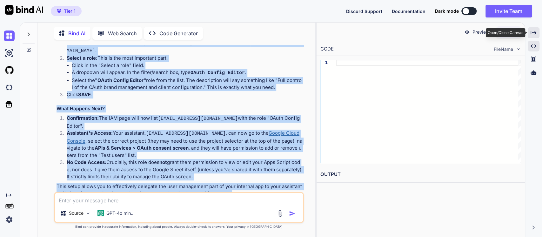 The height and width of the screenshot is (237, 542). What do you see at coordinates (70, 11) in the screenshot?
I see `span: Tier 1` at bounding box center [70, 11].